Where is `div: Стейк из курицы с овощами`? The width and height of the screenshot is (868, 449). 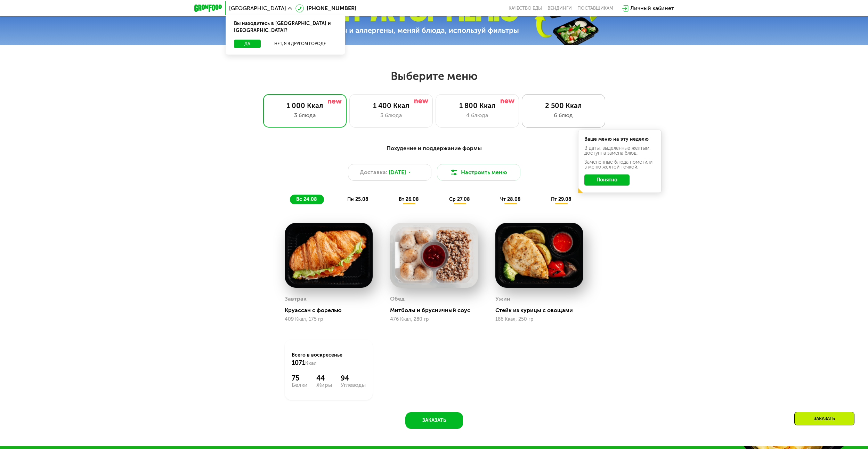 div: Стейк из курицы с овощами is located at coordinates (542, 311).